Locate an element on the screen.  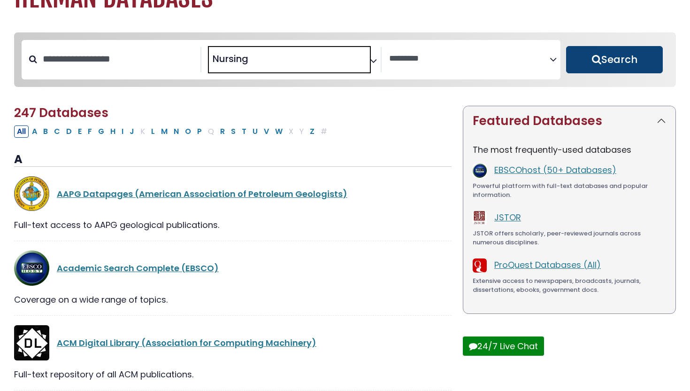
button: Filter Results R is located at coordinates (223, 132).